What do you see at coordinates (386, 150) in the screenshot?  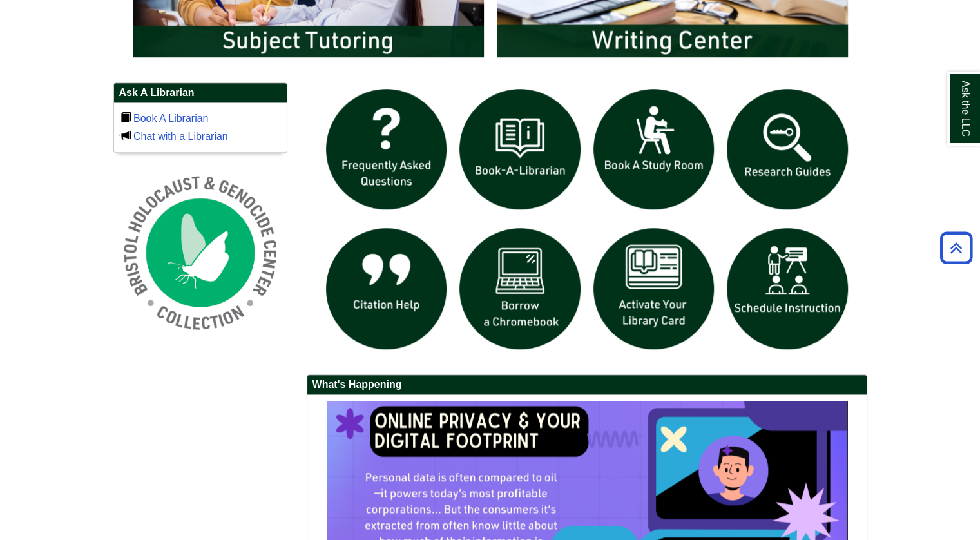 I see `img: frequently asked questions` at bounding box center [386, 150].